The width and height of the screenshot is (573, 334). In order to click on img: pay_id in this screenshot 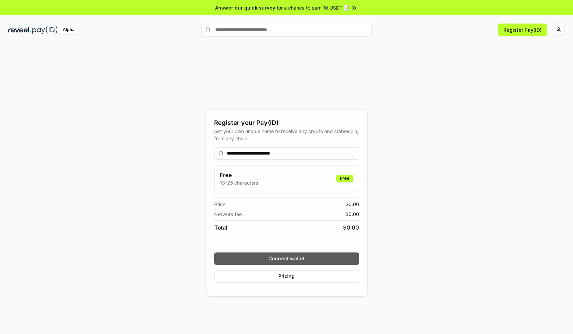, I will do `click(45, 30)`.